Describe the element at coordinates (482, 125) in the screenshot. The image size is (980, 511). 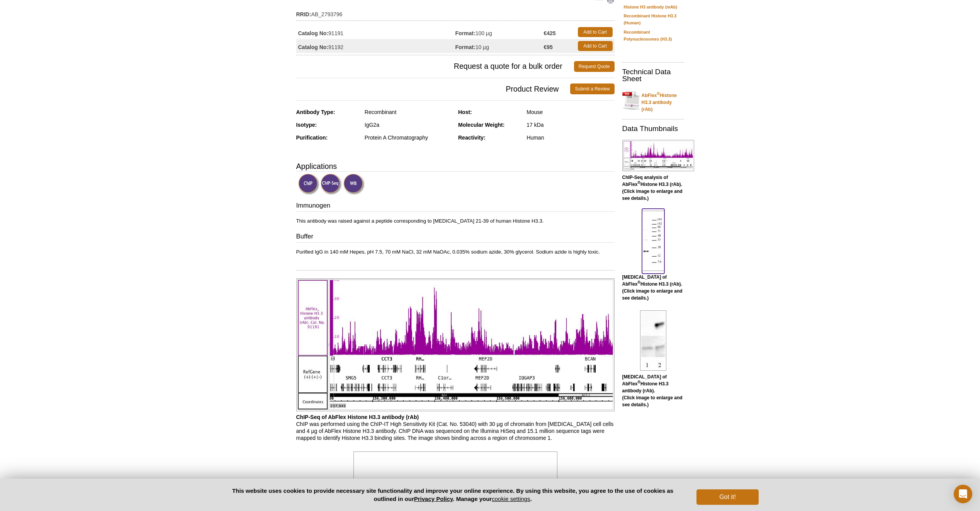
I see `strong: Molecular Weight:` at that location.